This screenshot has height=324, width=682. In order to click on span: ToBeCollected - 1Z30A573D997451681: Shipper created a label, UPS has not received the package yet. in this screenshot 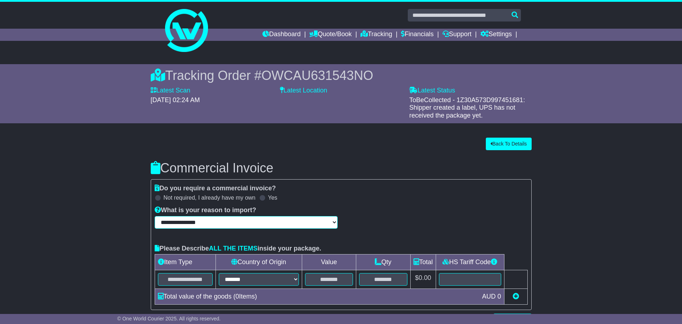, I will do `click(467, 107)`.